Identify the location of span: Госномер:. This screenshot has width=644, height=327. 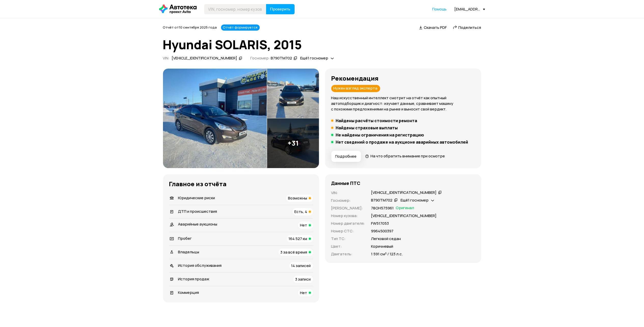
(260, 58).